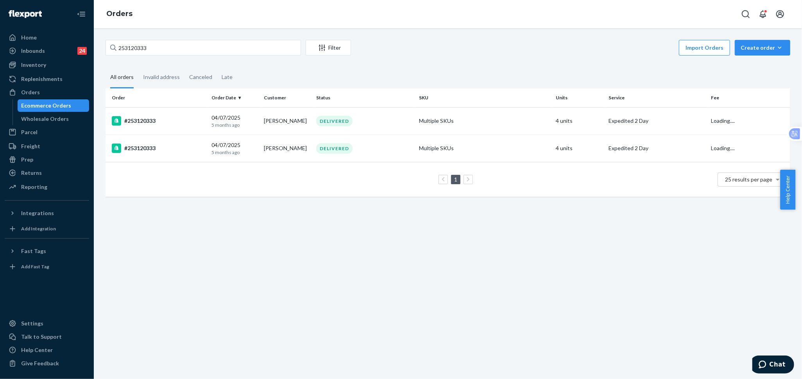 This screenshot has height=379, width=802. I want to click on div: Wholesale Orders, so click(45, 119).